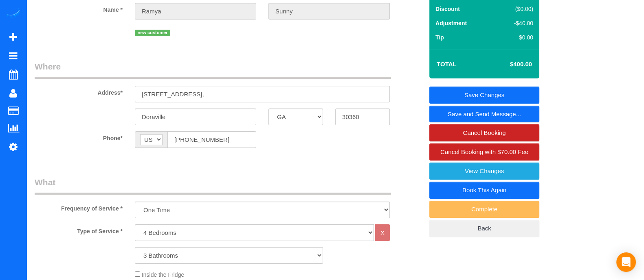 This screenshot has height=280, width=644. I want to click on div: Open Intercom Messenger, so click(626, 262).